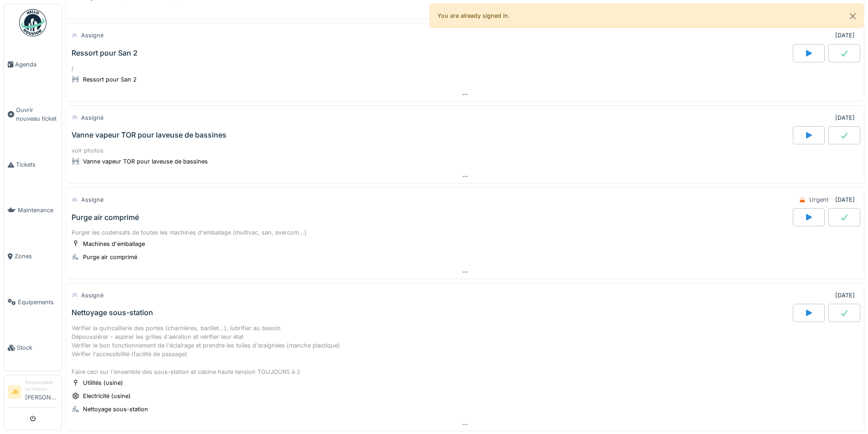  I want to click on a: Tickets, so click(33, 164).